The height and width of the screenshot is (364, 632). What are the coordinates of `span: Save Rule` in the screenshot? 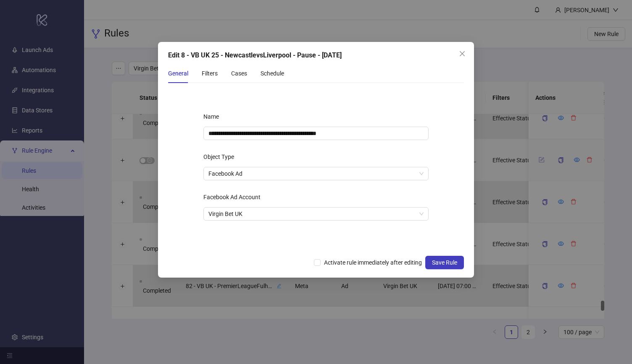 It's located at (445, 263).